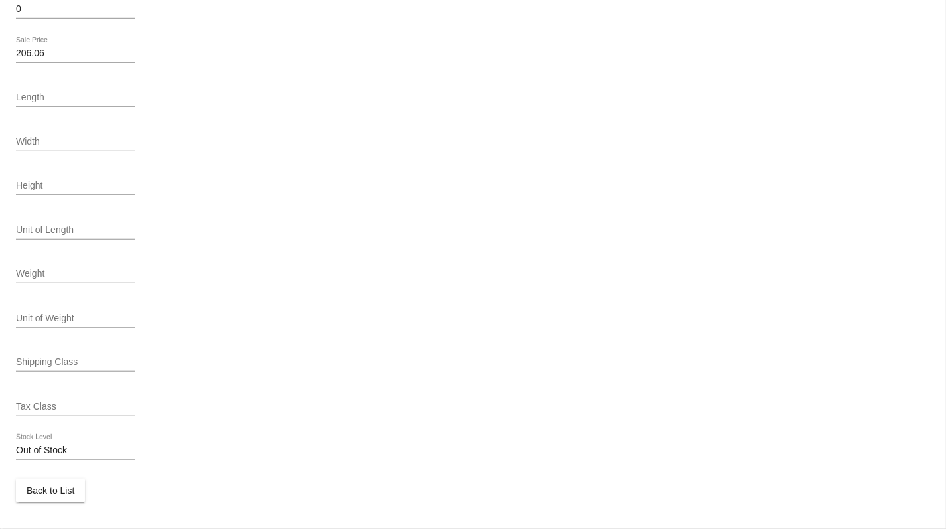  What do you see at coordinates (76, 274) in the screenshot?
I see `input: Weight` at bounding box center [76, 274].